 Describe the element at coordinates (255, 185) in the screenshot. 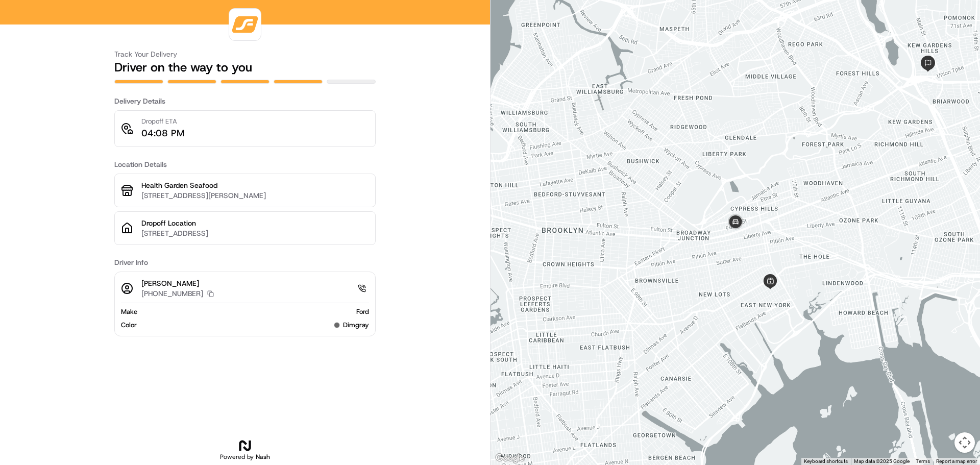

I see `p: Health Garden Seafood` at that location.